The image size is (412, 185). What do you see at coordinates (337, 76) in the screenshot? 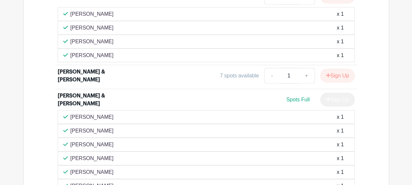
I see `button: Sign Up` at bounding box center [337, 76].